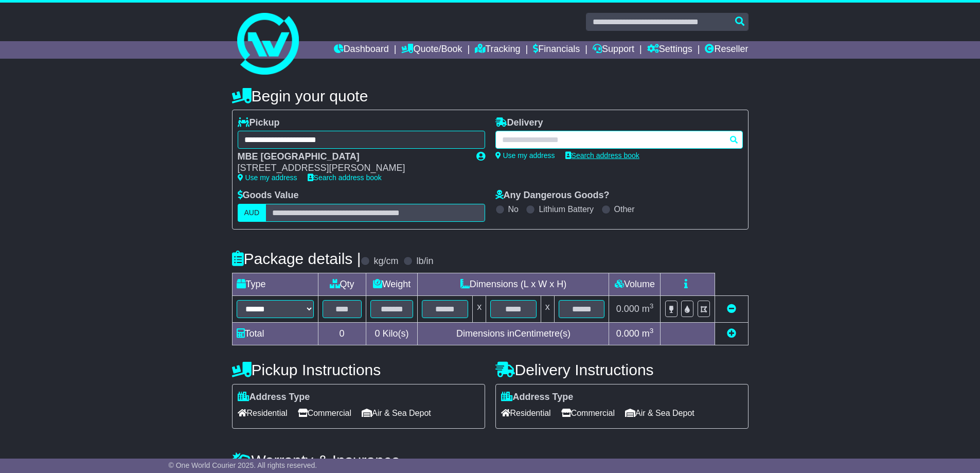  Describe the element at coordinates (432, 50) in the screenshot. I see `a: Quote/Book` at that location.